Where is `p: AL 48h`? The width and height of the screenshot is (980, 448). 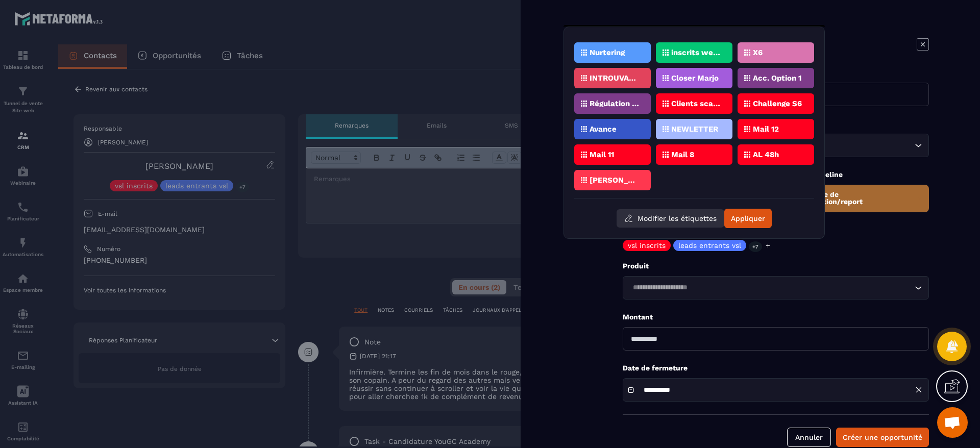
p: AL 48h is located at coordinates (766, 155).